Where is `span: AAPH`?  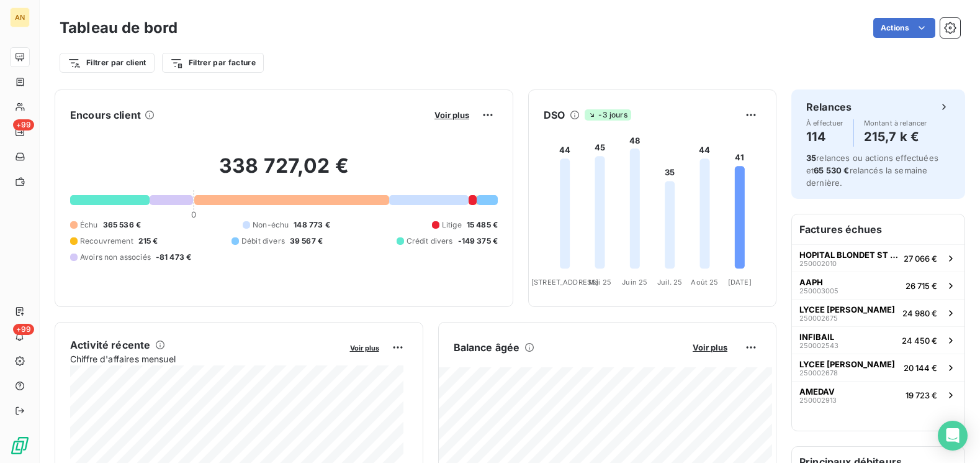
span: AAPH is located at coordinates (811, 282).